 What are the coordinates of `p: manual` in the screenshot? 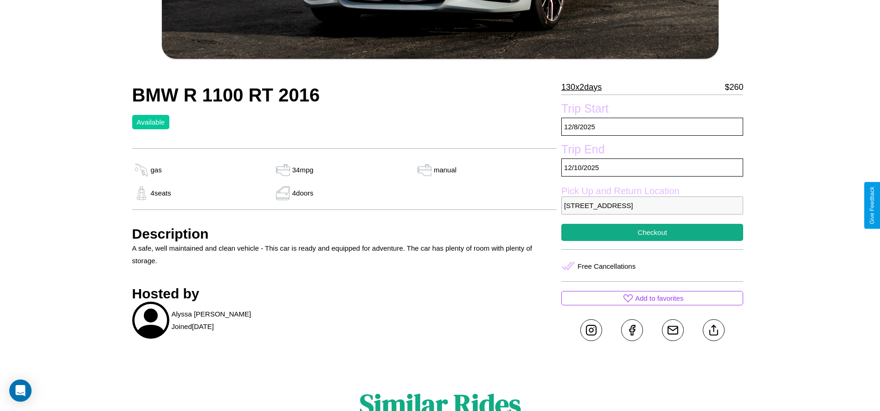 It's located at (445, 170).